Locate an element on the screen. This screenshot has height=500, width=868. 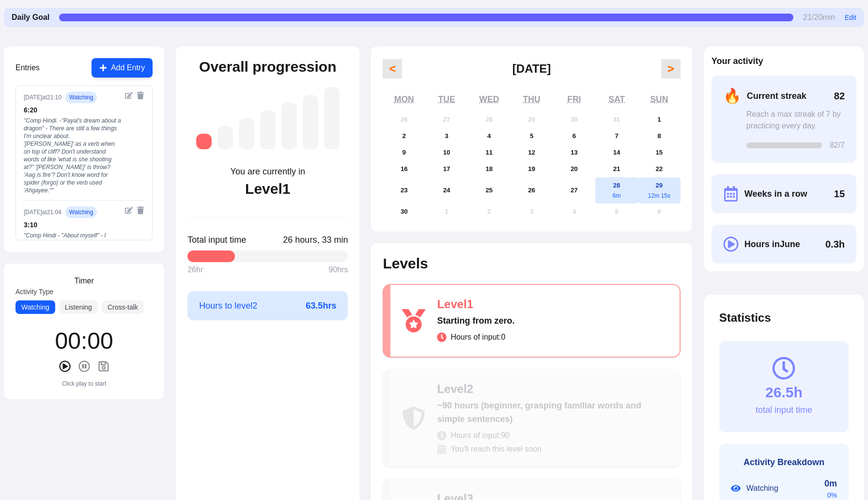
button: Cross-talk is located at coordinates (122, 307).